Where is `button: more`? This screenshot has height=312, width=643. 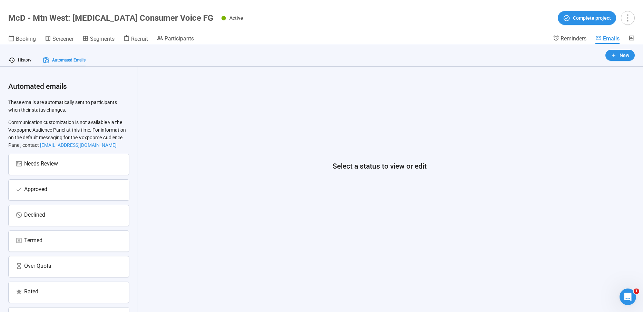 button: more is located at coordinates (628, 18).